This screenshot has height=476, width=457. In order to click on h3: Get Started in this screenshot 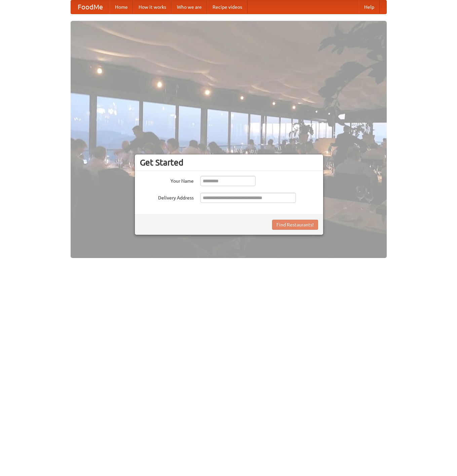, I will do `click(229, 162)`.